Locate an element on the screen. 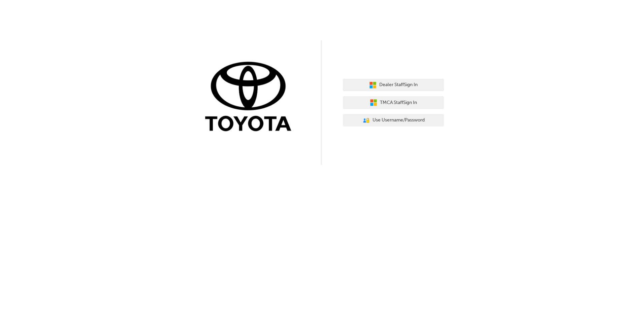 This screenshot has height=321, width=644. span: TMCA Staff Sign In is located at coordinates (399, 103).